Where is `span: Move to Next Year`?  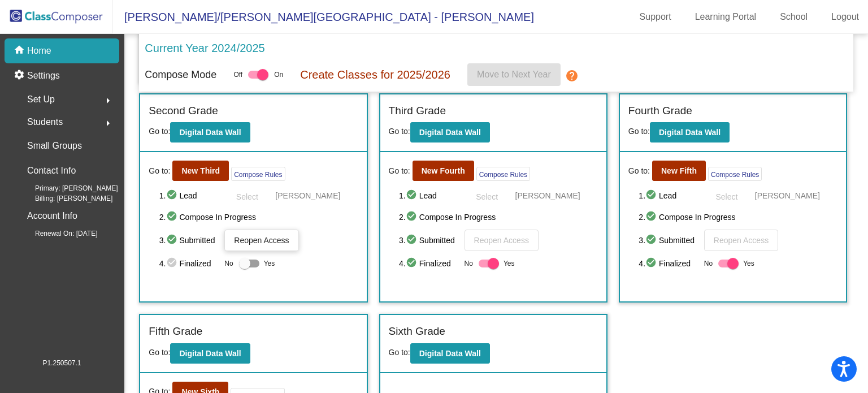
span: Move to Next Year is located at coordinates (514, 74).